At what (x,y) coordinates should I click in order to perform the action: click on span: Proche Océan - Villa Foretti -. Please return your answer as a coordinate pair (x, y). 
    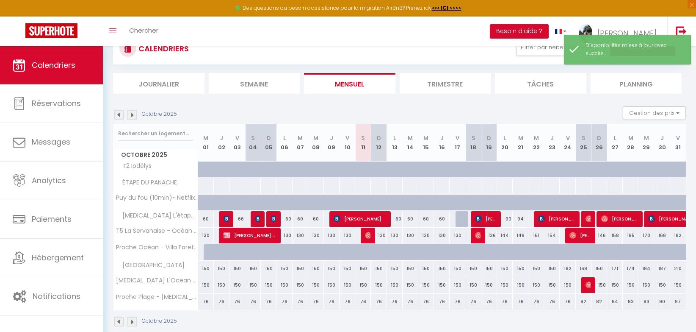
    Looking at the image, I should click on (157, 247).